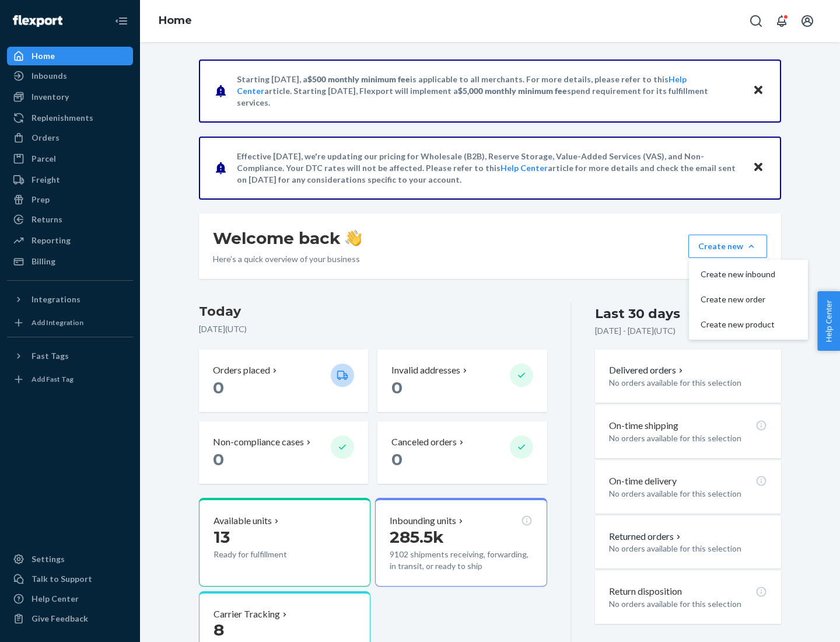  Describe the element at coordinates (63, 117) in the screenshot. I see `div: Replenishments` at that location.